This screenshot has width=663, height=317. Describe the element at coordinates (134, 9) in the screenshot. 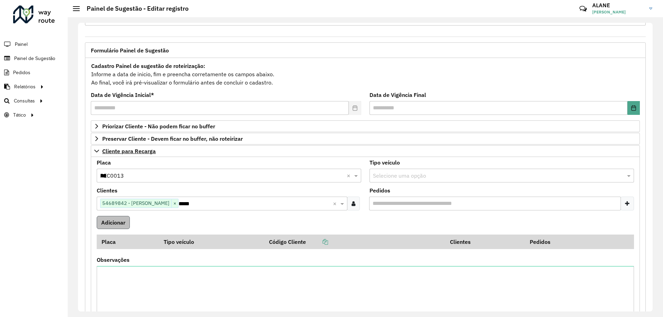

I see `h2: Painel de Sugestão - Editar registro` at that location.